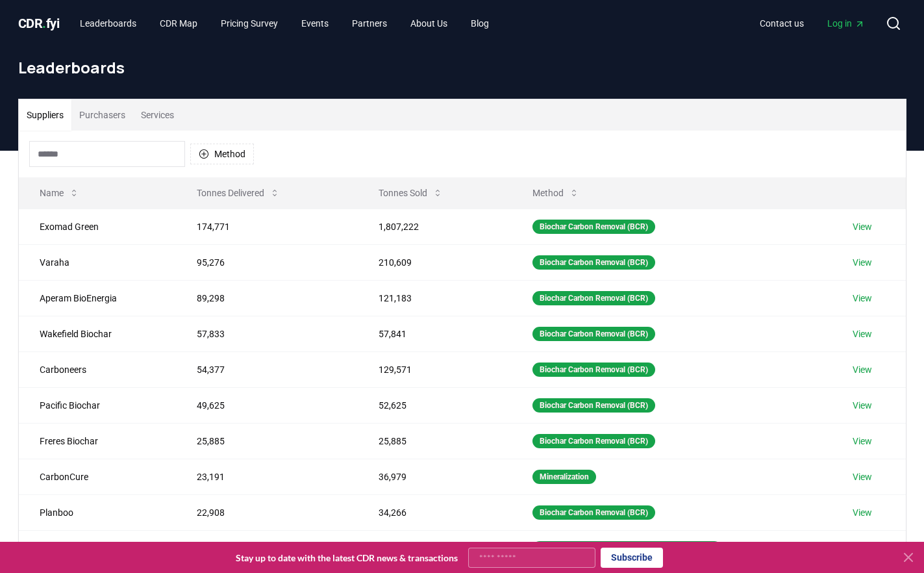  What do you see at coordinates (266, 512) in the screenshot?
I see `td: 22,908` at bounding box center [266, 512].